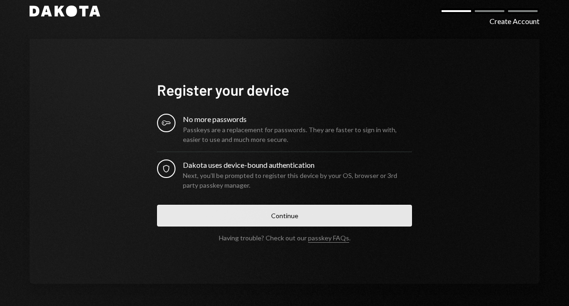 This screenshot has height=306, width=569. Describe the element at coordinates (284, 90) in the screenshot. I see `h1: Register your device` at that location.